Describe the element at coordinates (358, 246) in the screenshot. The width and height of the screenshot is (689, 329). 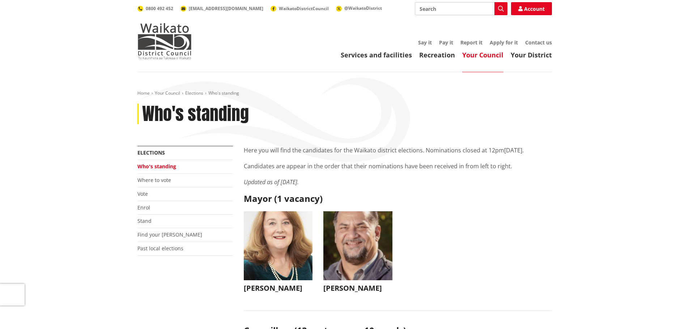
I see `img: WO-M__BECH_A__EWN4j` at that location.